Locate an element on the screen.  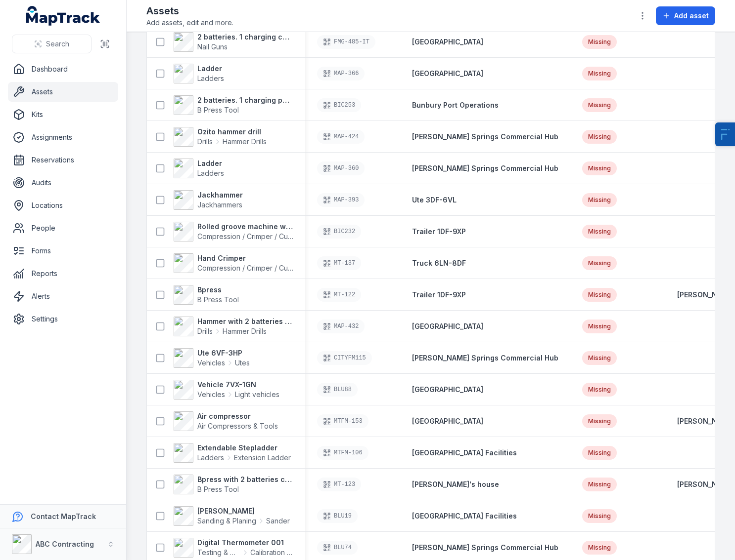
a: Extendable StepladderLaddersExtension Ladder is located at coordinates (232, 453).